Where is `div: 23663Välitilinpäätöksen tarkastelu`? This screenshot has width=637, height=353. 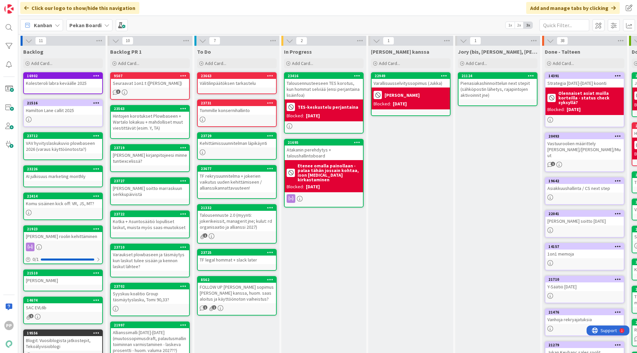
div: 23663Välitilinpäätöksen tarkastelu is located at coordinates (237, 80).